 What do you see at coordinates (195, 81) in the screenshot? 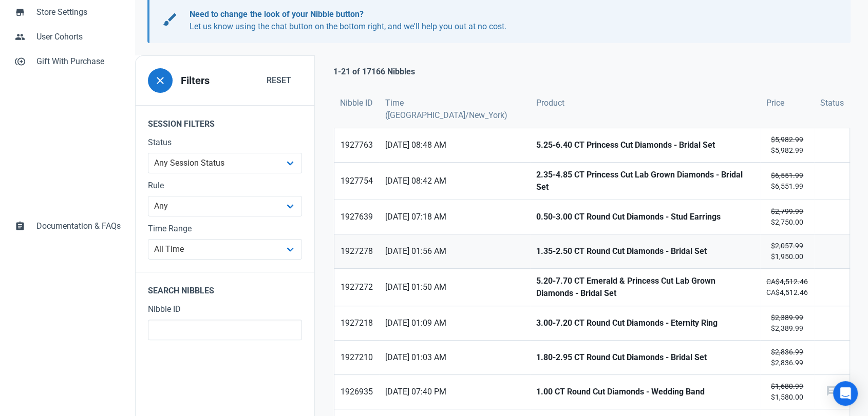
I see `h3: Filters` at bounding box center [195, 81].